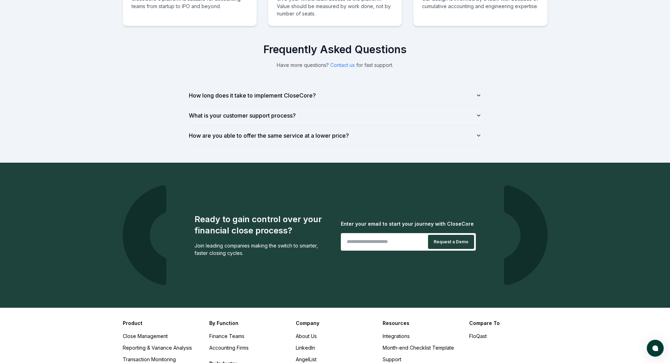 The height and width of the screenshot is (363, 670). What do you see at coordinates (262, 225) in the screenshot?
I see `div: Ready to gain control over your financial close process?` at bounding box center [262, 225].